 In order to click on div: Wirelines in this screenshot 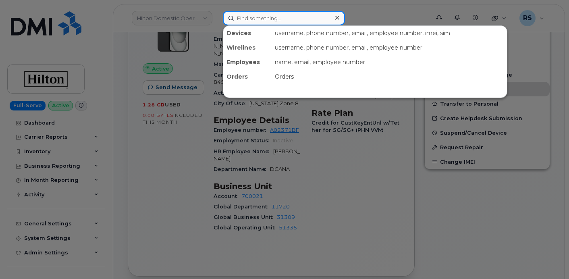, I will do `click(247, 48)`.